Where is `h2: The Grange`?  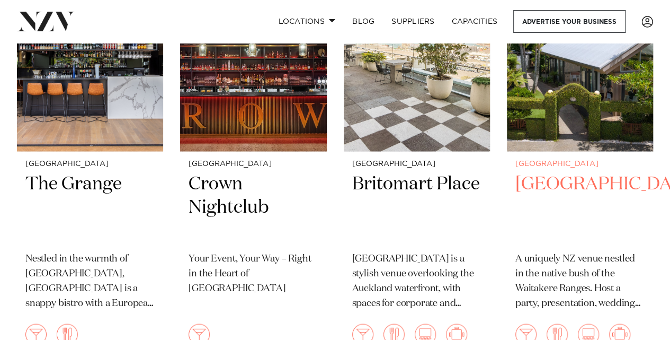 h2: The Grange is located at coordinates (90, 207).